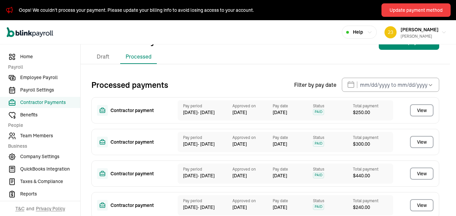 This screenshot has height=216, width=456. I want to click on span: Team Members, so click(50, 135).